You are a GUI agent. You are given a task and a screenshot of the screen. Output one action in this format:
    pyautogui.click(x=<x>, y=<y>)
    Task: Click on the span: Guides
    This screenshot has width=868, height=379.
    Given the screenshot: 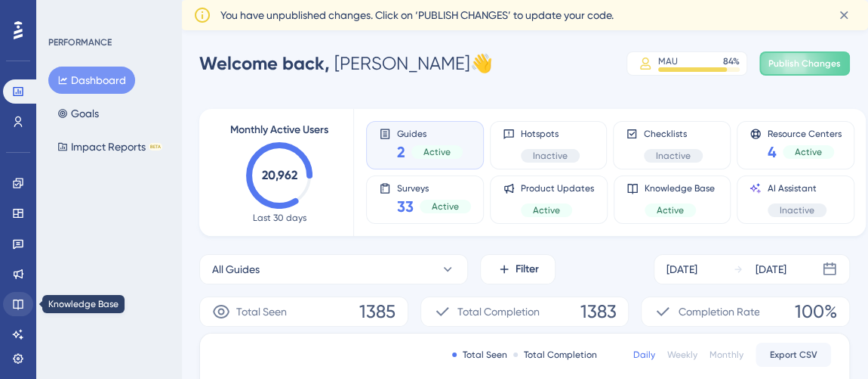 What is the action you would take?
    pyautogui.click(x=430, y=133)
    